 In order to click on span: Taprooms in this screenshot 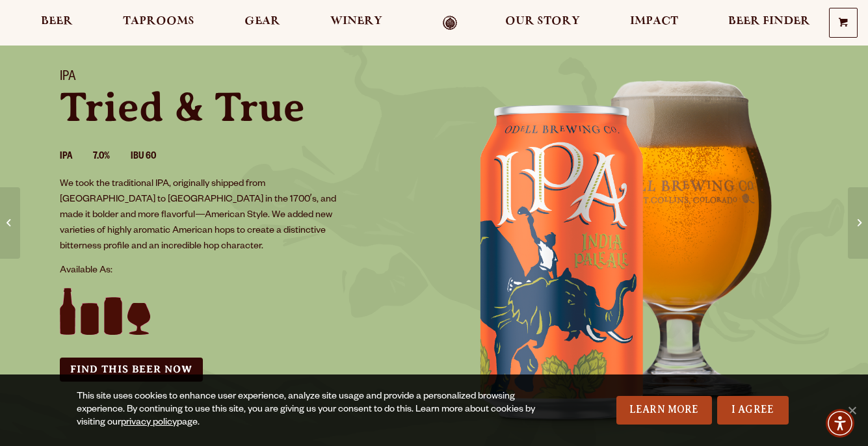, I will do `click(159, 22)`.